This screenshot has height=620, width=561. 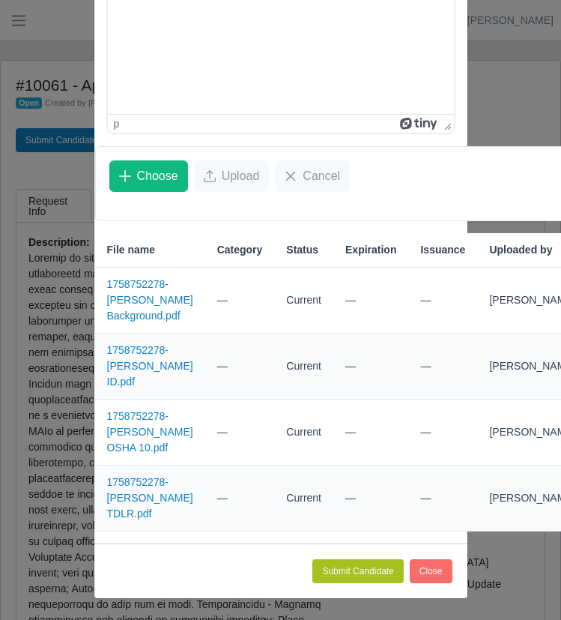 I want to click on body: Rich Text Area. Press ALT-0 for help., so click(x=173, y=49).